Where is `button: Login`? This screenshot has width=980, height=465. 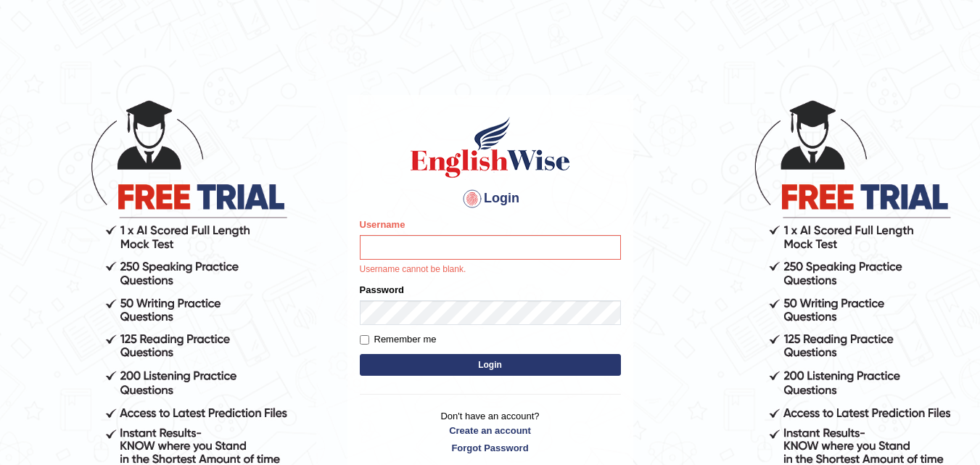 button: Login is located at coordinates (490, 365).